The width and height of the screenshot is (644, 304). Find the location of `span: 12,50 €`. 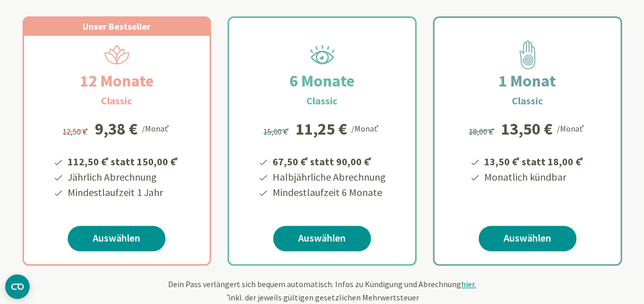

span: 12,50 € is located at coordinates (76, 131).